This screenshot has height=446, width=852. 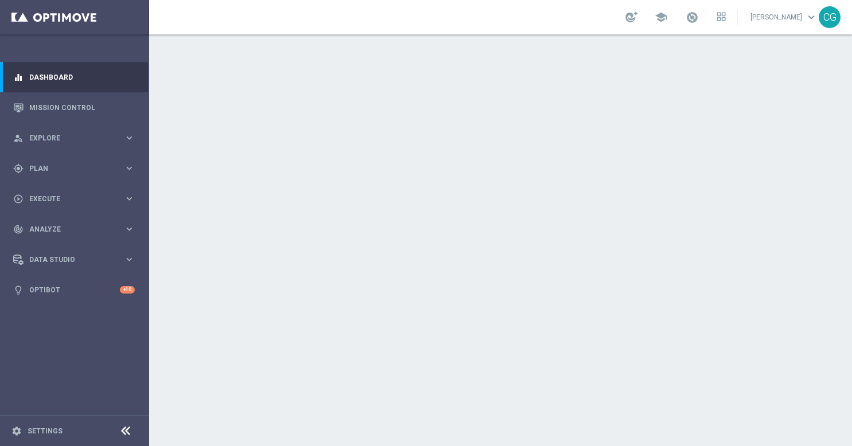 What do you see at coordinates (76, 169) in the screenshot?
I see `span: Plan` at bounding box center [76, 169].